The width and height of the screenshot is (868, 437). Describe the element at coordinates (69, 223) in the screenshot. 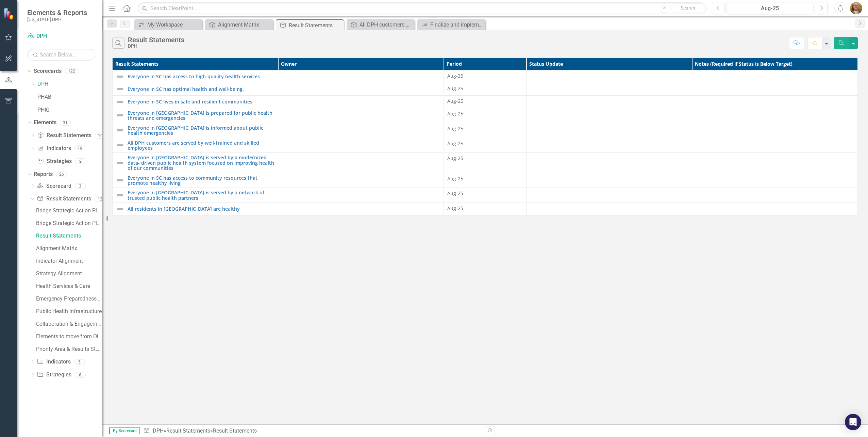

I see `div: Bridge Strategic Action Plan - Public Facing` at that location.